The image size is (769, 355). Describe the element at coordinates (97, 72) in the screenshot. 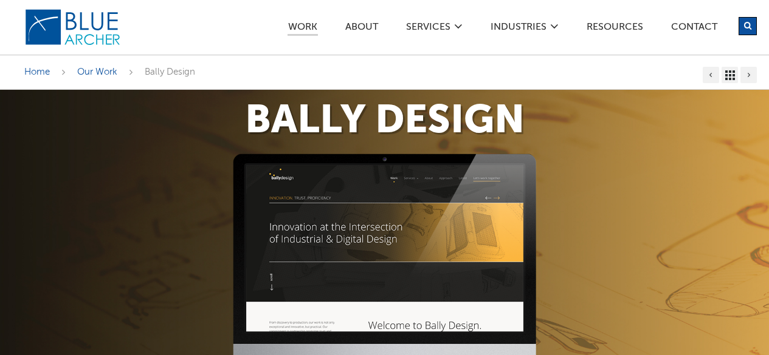

I see `a: Our Work` at that location.